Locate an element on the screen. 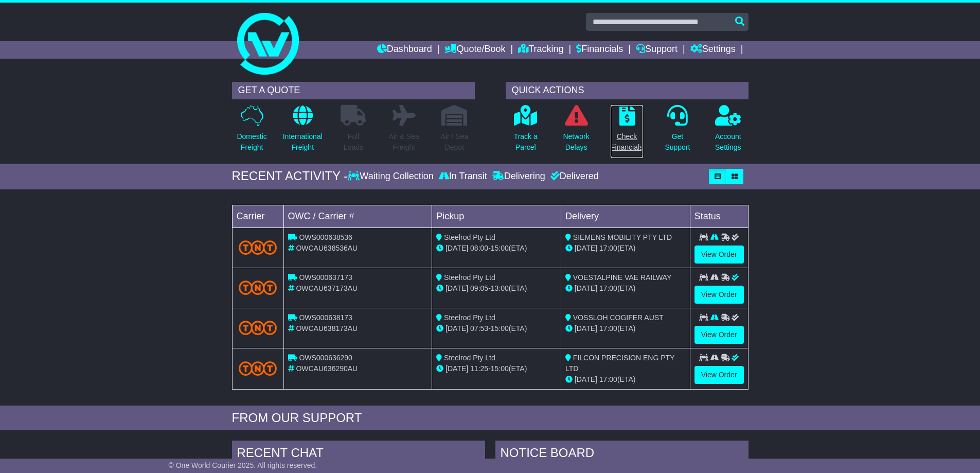  a: Track aParcel is located at coordinates (526, 132).